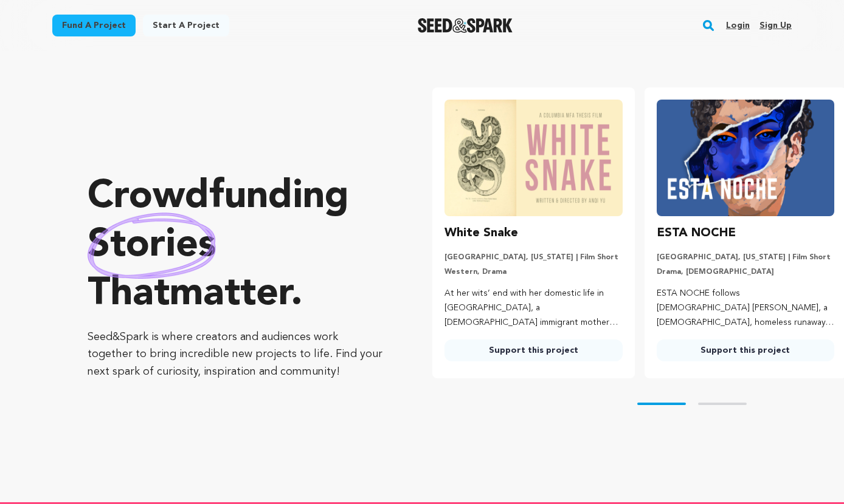 This screenshot has height=504, width=844. Describe the element at coordinates (465, 25) in the screenshot. I see `a: Seed&Spark Homepage` at that location.